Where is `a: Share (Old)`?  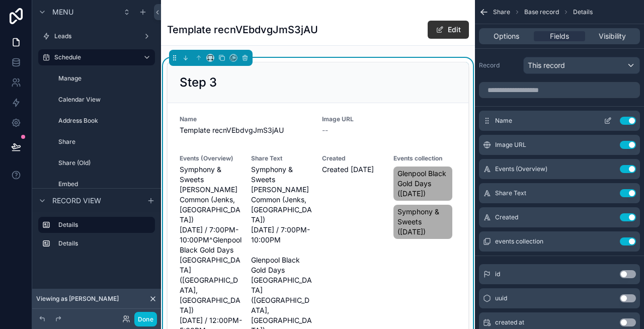
a: Share (Old) is located at coordinates (102, 163).